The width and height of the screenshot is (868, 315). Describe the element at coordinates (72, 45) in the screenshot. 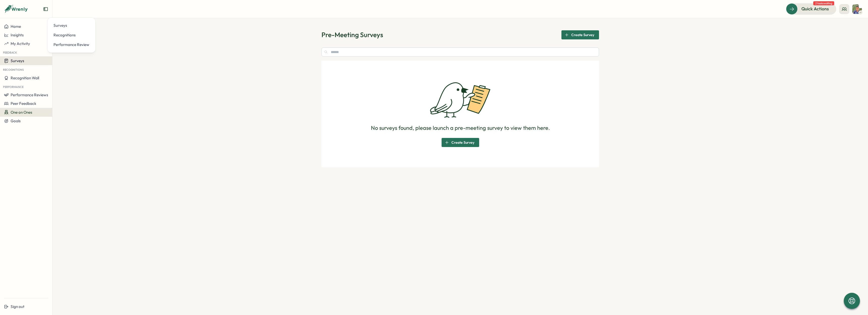

I see `a: Performance Review` at that location.